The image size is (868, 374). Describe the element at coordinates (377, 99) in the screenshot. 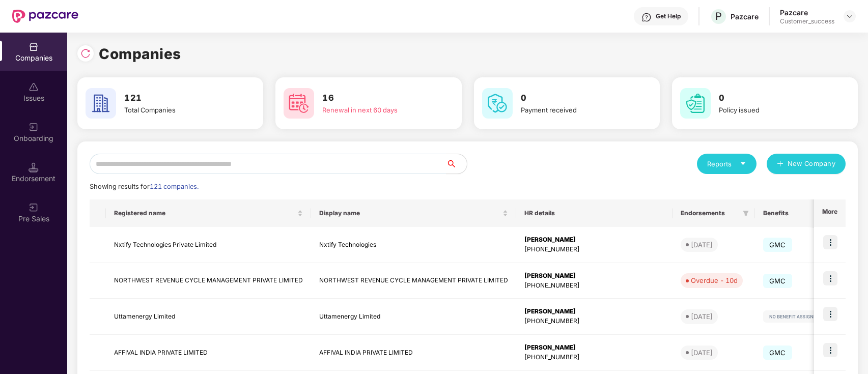

I see `h3: 16` at that location.